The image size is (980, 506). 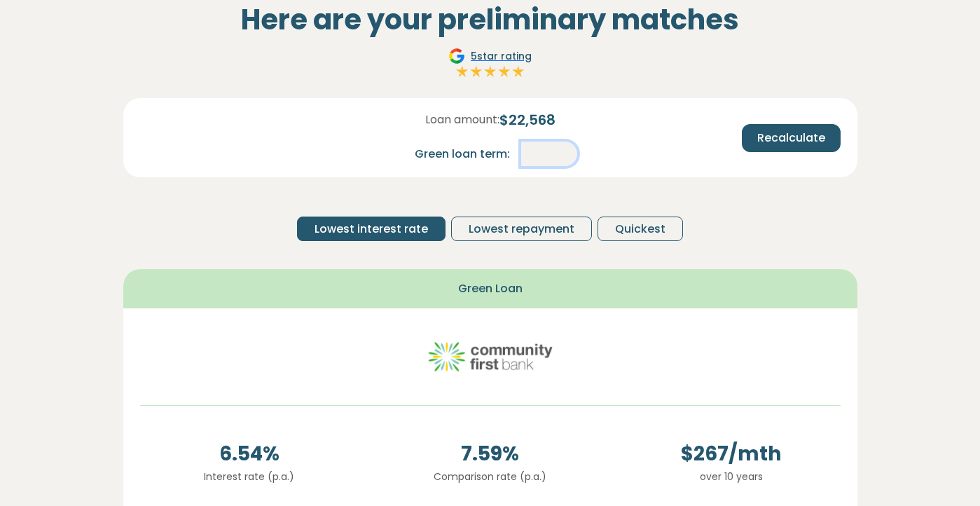 What do you see at coordinates (491, 19) in the screenshot?
I see `h2: Here are your preliminary matches` at bounding box center [491, 19].